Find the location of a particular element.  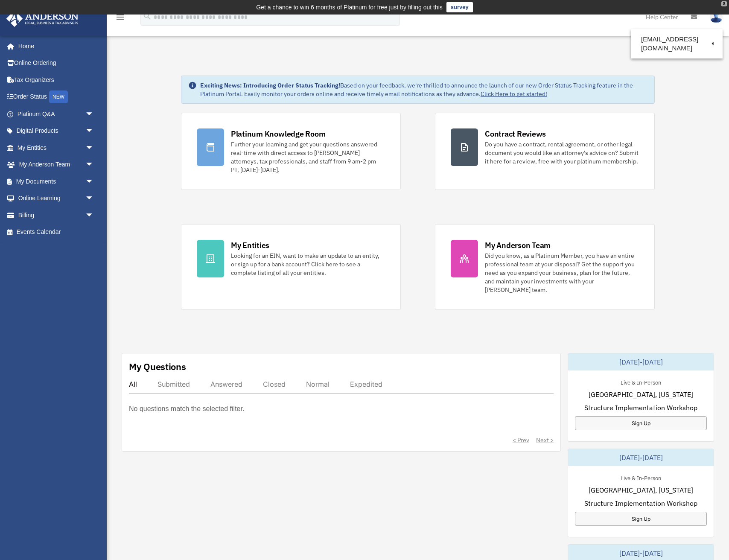

a: My Entitiesarrow_drop_down is located at coordinates (57, 148).